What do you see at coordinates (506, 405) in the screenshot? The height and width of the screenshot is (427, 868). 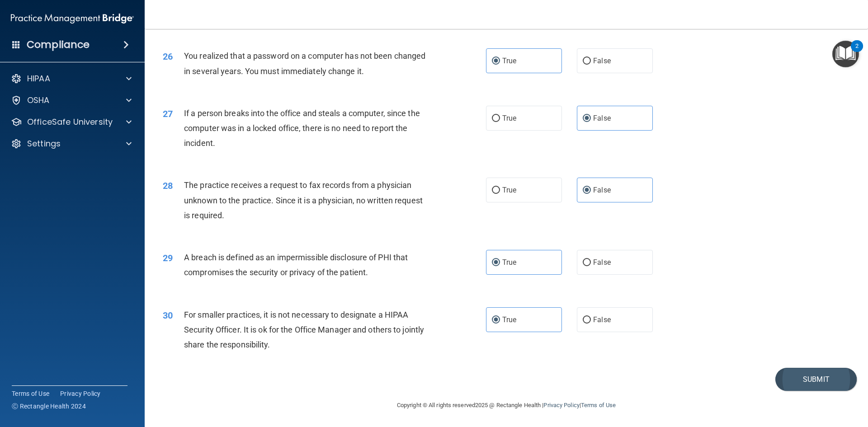 I see `div: Copyright © All rights reserved 2025 @ Rectangle Health | |` at bounding box center [506, 405].